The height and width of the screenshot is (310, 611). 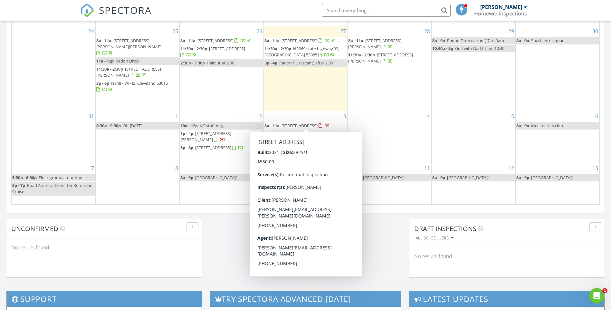 I want to click on span: 1p - 4p, so click(x=187, y=133).